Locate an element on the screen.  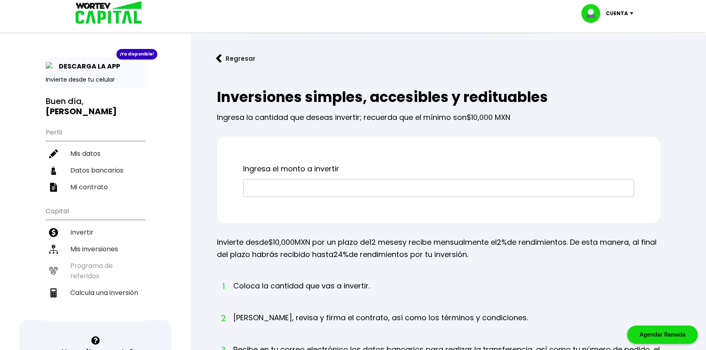
span: $10,000 is located at coordinates (281, 242).